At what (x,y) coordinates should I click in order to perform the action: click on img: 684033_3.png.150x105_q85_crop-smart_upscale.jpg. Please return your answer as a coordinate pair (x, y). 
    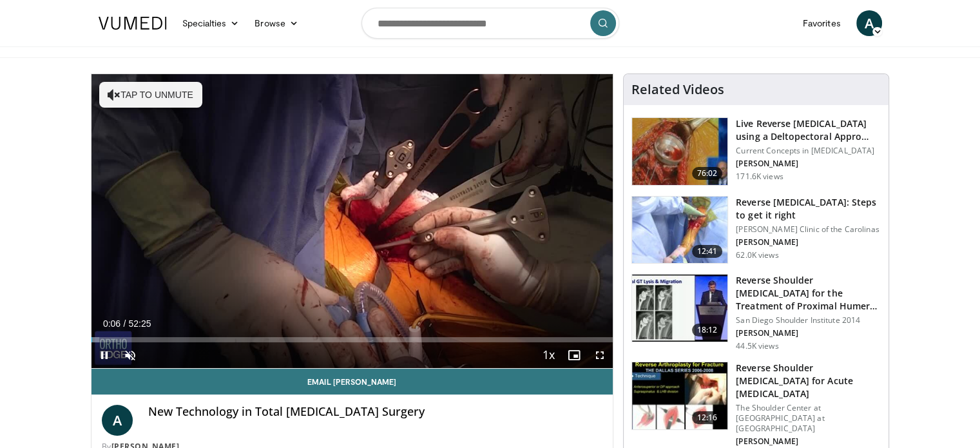
    Looking at the image, I should click on (680, 151).